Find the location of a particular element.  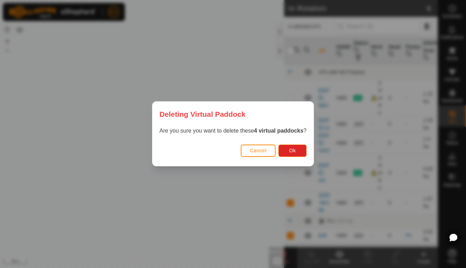

strong: 4 virtual paddocks is located at coordinates (279, 131).